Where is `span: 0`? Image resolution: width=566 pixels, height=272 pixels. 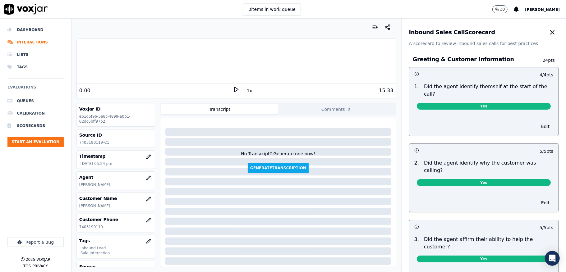
span: 0 is located at coordinates (349, 109).